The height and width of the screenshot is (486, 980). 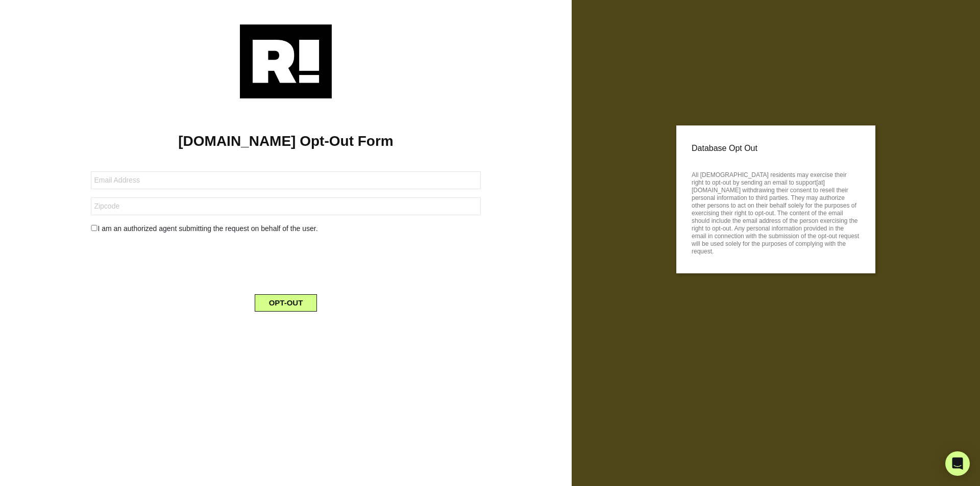 I want to click on img: Retention.com, so click(x=286, y=61).